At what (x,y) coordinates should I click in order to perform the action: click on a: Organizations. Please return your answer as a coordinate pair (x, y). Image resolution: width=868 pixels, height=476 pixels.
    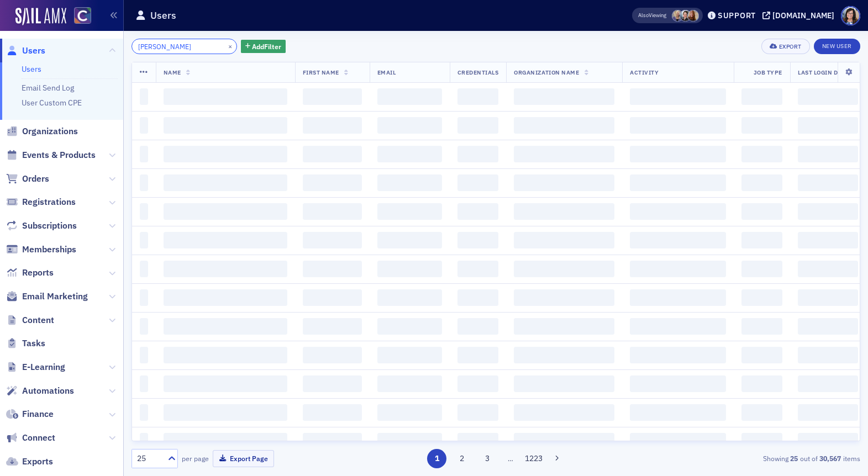
    Looking at the image, I should click on (42, 132).